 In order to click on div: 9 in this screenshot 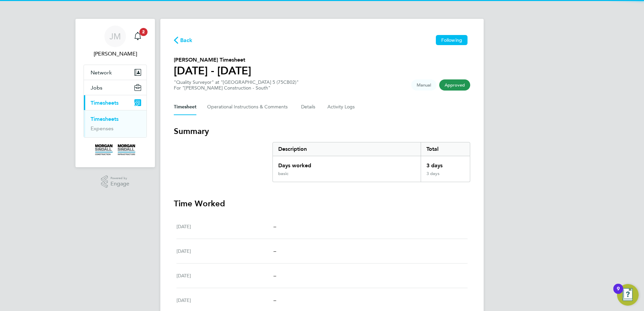, I will do `click(618, 293)`.